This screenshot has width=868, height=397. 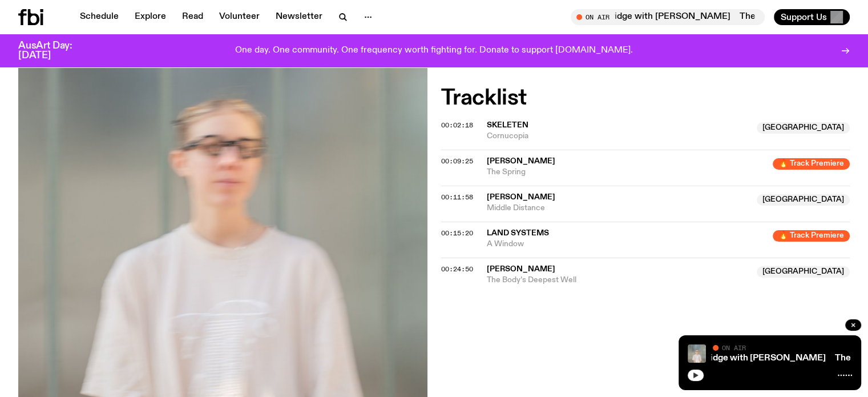 What do you see at coordinates (619, 207) in the screenshot?
I see `span: Middle Distance` at bounding box center [619, 207].